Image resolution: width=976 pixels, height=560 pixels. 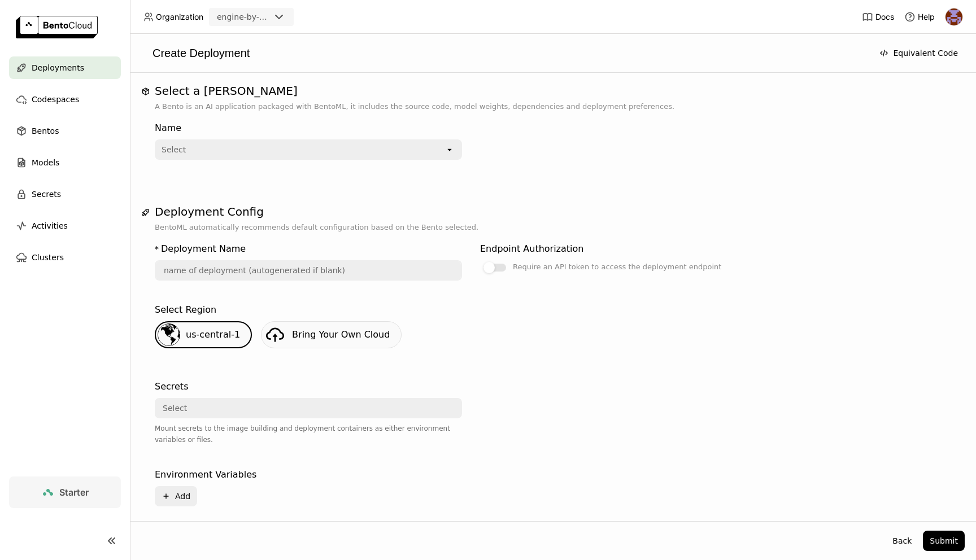 I want to click on div: Endpoint Authorization, so click(x=531, y=249).